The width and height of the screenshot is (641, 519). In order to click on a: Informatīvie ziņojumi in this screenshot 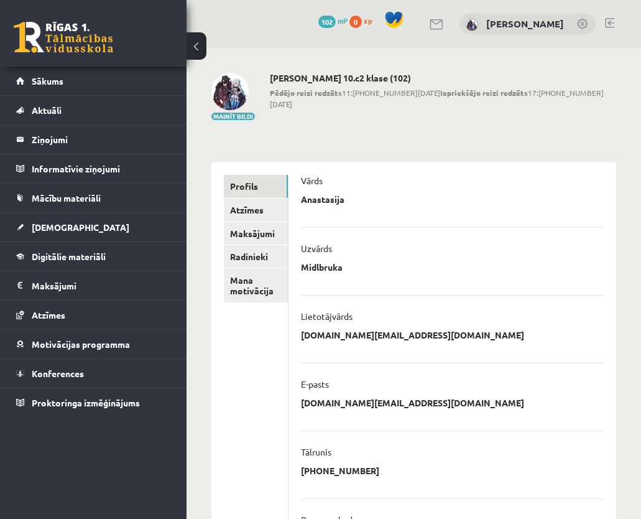, I will do `click(93, 169)`.